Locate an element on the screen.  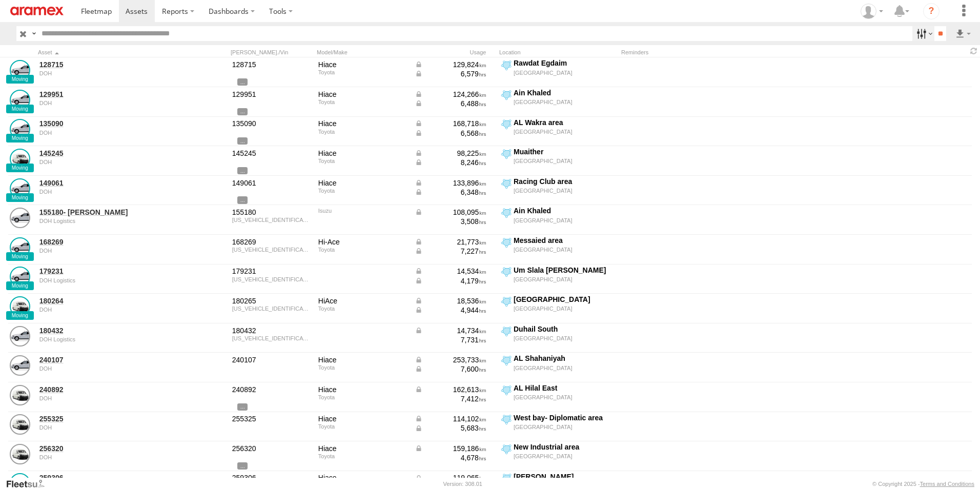
div: 256320 is located at coordinates (272, 448).